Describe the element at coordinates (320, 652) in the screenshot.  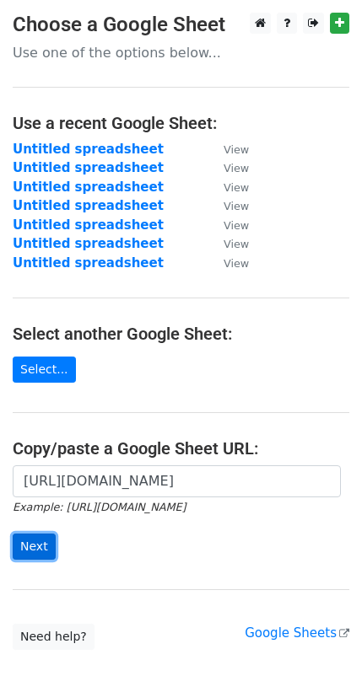
I see `div: Chat Widget` at that location.